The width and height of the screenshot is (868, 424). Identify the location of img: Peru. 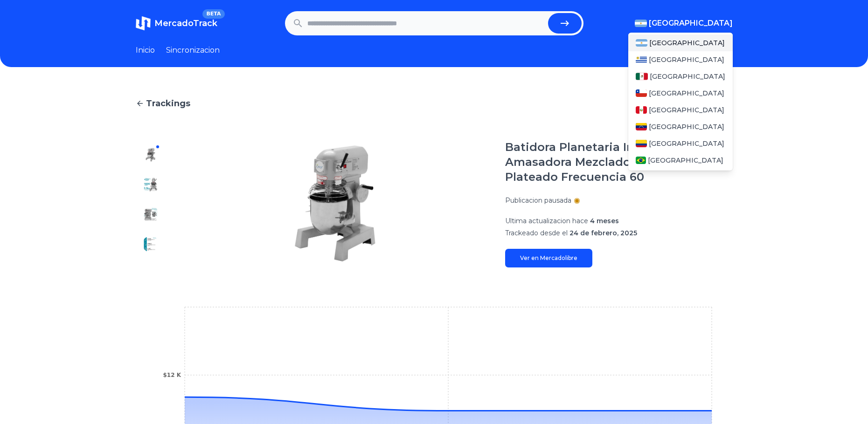
(641, 110).